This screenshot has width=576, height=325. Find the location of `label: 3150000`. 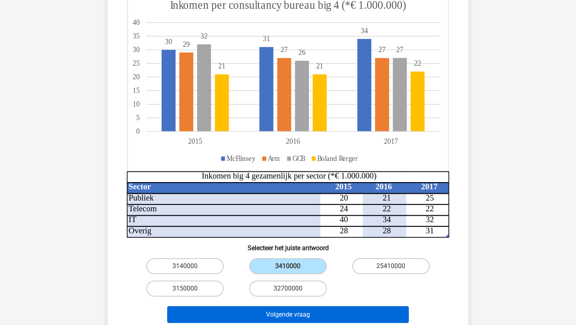

label: 3150000 is located at coordinates (185, 288).